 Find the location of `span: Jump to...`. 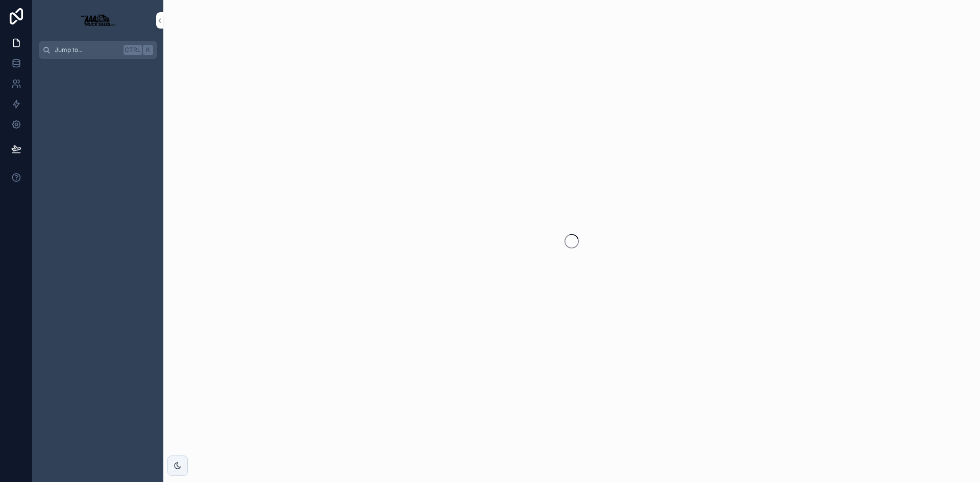

span: Jump to... is located at coordinates (87, 50).